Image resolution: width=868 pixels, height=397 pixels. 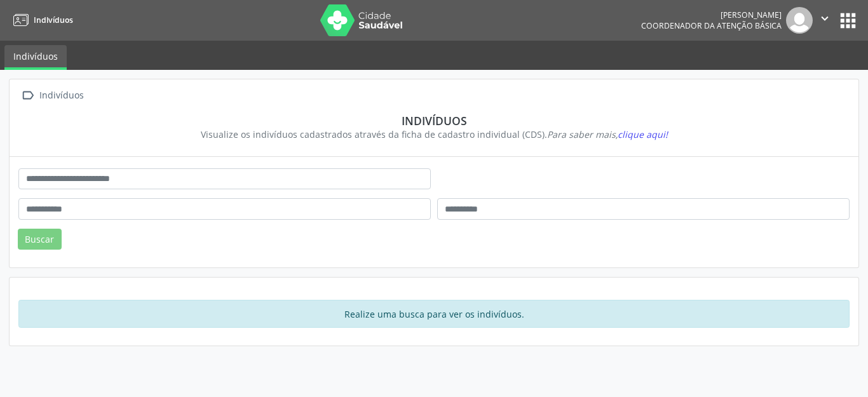 I want to click on div: Visualize os indivíduos cadastrados através da ficha de cadastro individual (CDS)., so click(x=434, y=134).